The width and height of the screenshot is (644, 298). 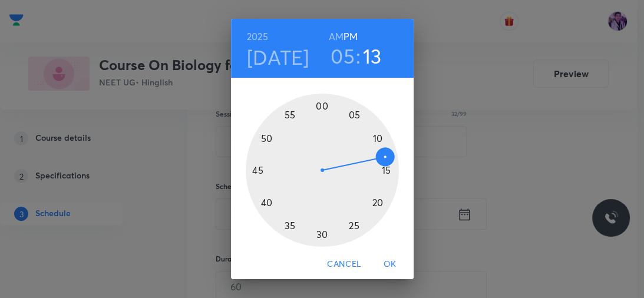 I want to click on button: PM, so click(x=350, y=37).